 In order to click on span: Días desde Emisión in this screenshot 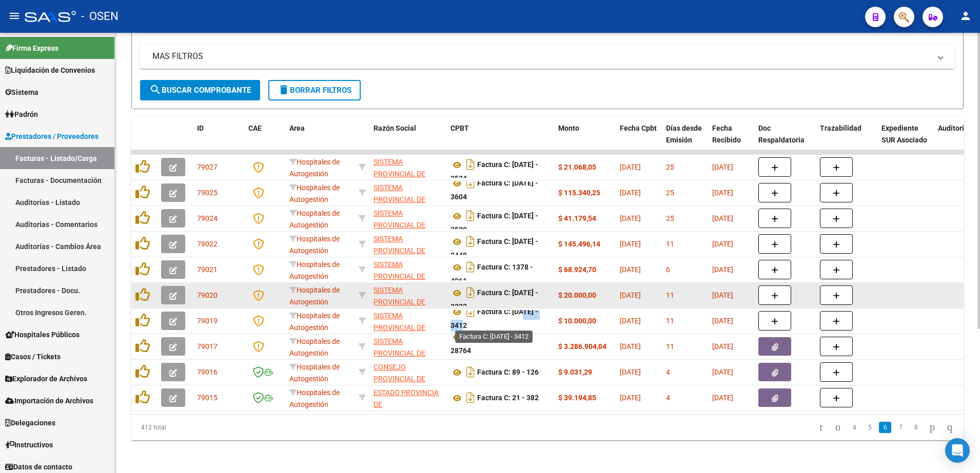, I will do `click(684, 134)`.